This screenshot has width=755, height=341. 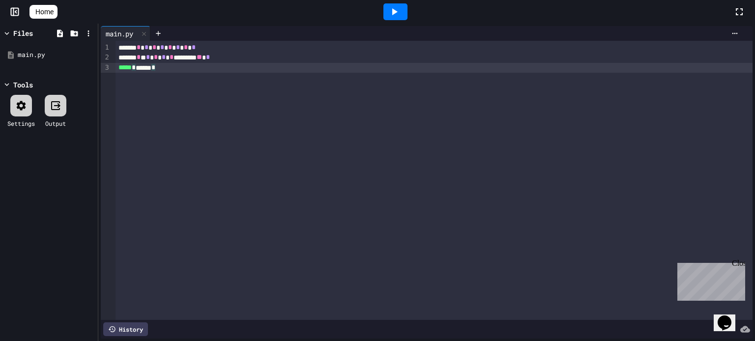 I want to click on span: Home, so click(x=44, y=12).